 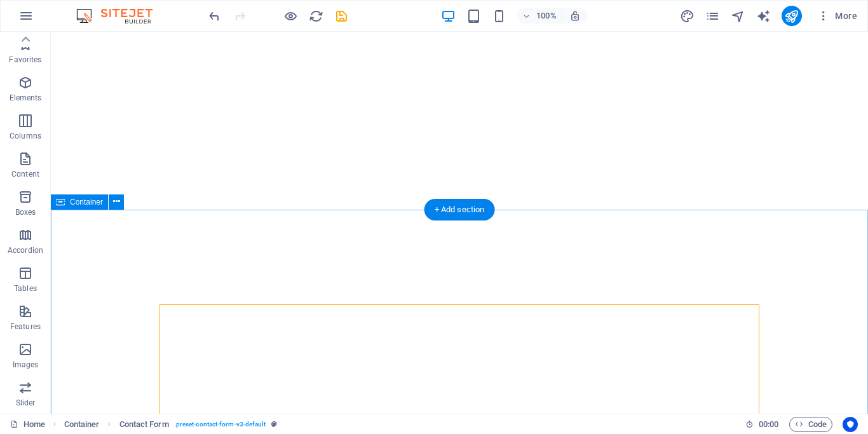 What do you see at coordinates (341, 16) in the screenshot?
I see `button: save` at bounding box center [341, 16].